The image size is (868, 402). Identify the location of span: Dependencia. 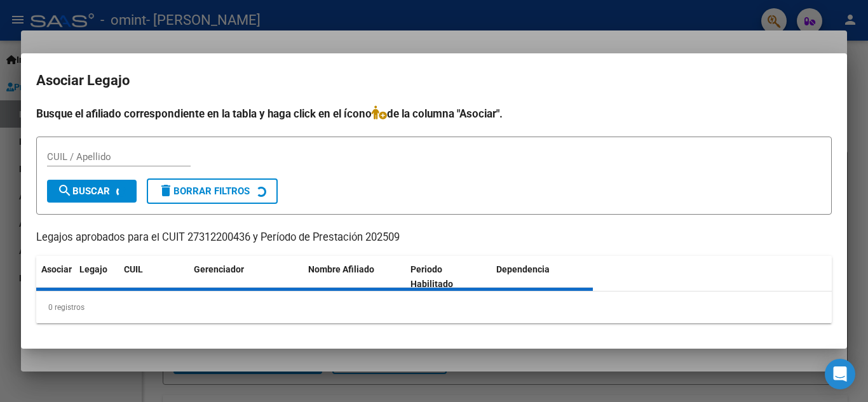
(523, 269).